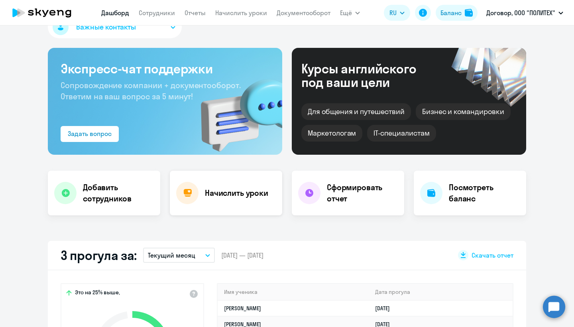  I want to click on button: RU, so click(397, 13).